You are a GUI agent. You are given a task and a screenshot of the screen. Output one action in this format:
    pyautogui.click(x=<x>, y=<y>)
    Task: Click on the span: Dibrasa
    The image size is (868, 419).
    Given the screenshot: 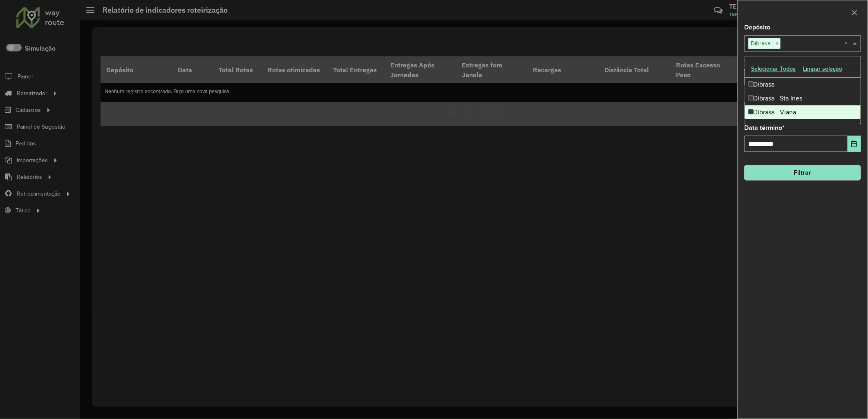 What is the action you would take?
    pyautogui.click(x=761, y=43)
    